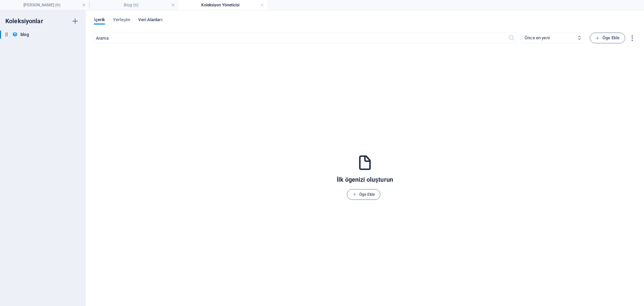 The width and height of the screenshot is (644, 306). Describe the element at coordinates (100, 20) in the screenshot. I see `span: İçerik` at that location.